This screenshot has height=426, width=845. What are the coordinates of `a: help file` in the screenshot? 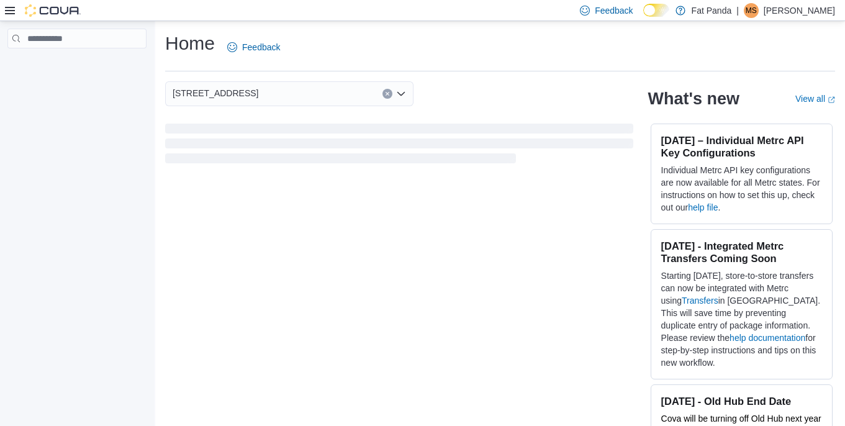 It's located at (703, 207).